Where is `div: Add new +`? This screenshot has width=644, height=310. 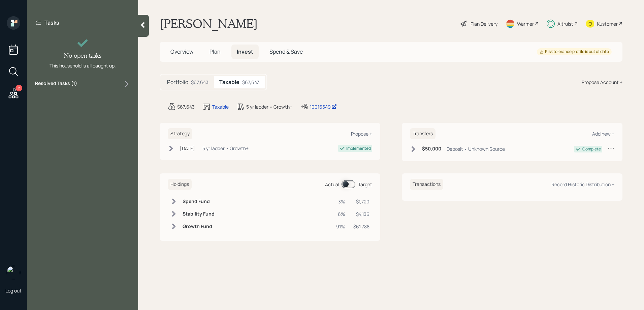
div: Add new + is located at coordinates (603, 134).